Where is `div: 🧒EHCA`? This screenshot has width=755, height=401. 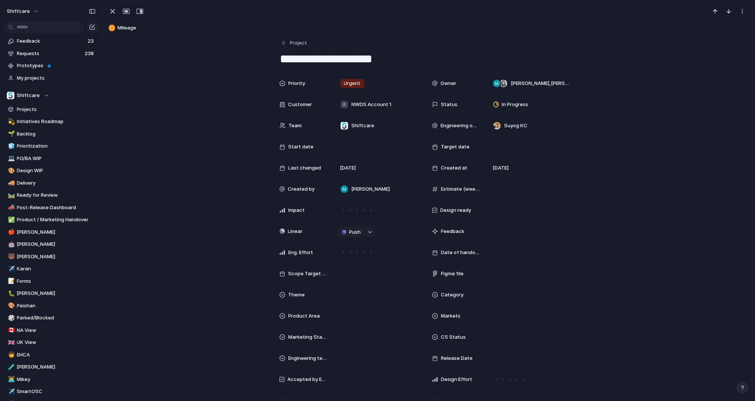 div: 🧒EHCA is located at coordinates (51, 355).